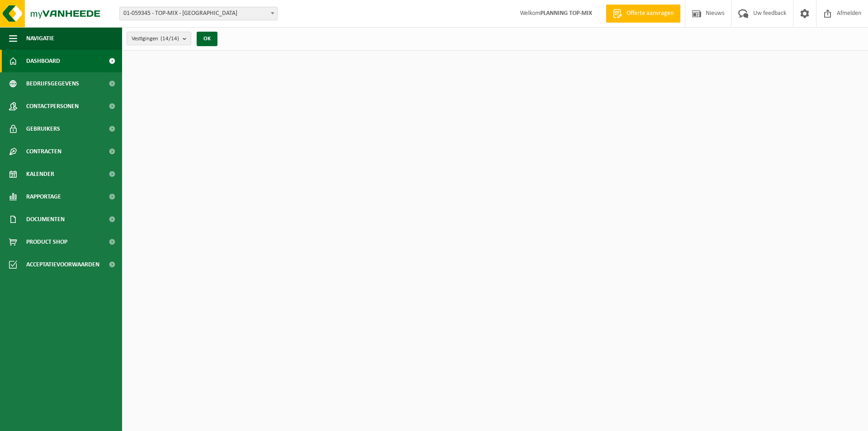 The height and width of the screenshot is (431, 868). What do you see at coordinates (63, 265) in the screenshot?
I see `span: Acceptatievoorwaarden` at bounding box center [63, 265].